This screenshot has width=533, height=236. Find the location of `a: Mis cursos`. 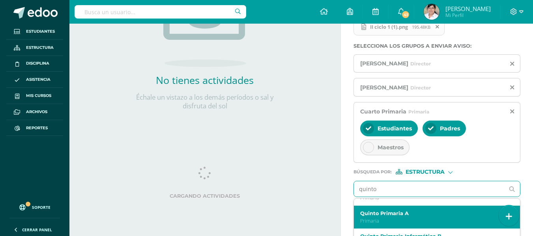

a: Mis cursos is located at coordinates (35, 96).